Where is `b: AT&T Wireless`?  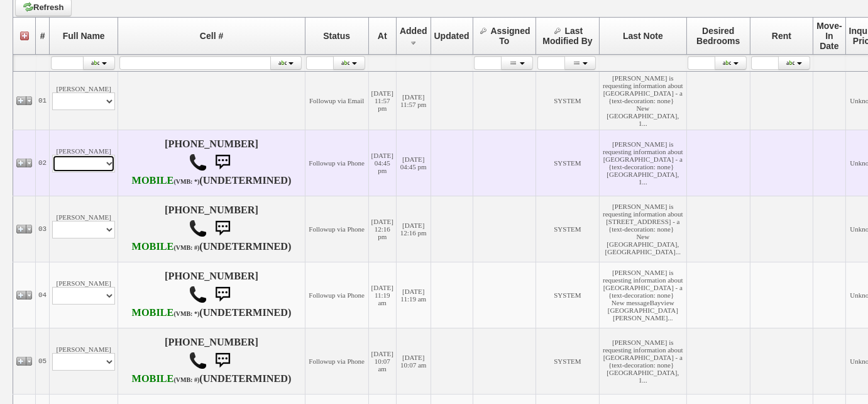
b: AT&T Wireless is located at coordinates (166, 247).